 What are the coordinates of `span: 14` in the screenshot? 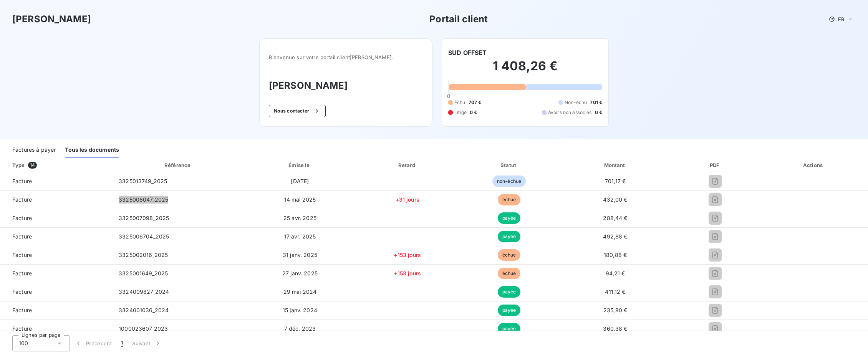 It's located at (32, 165).